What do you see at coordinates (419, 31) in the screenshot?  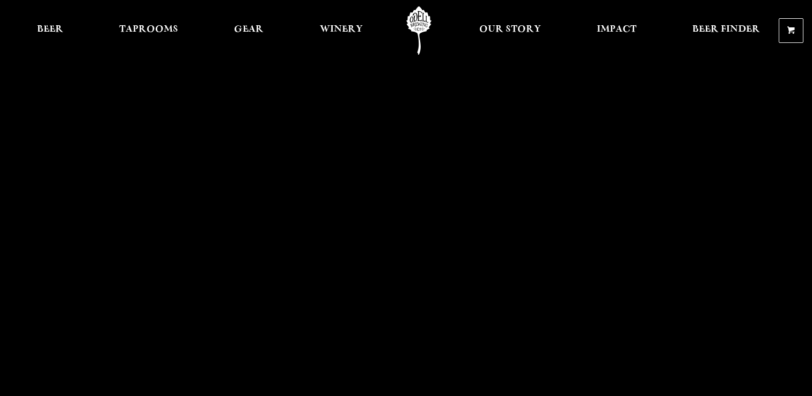 I see `a: Odell Home` at bounding box center [419, 31].